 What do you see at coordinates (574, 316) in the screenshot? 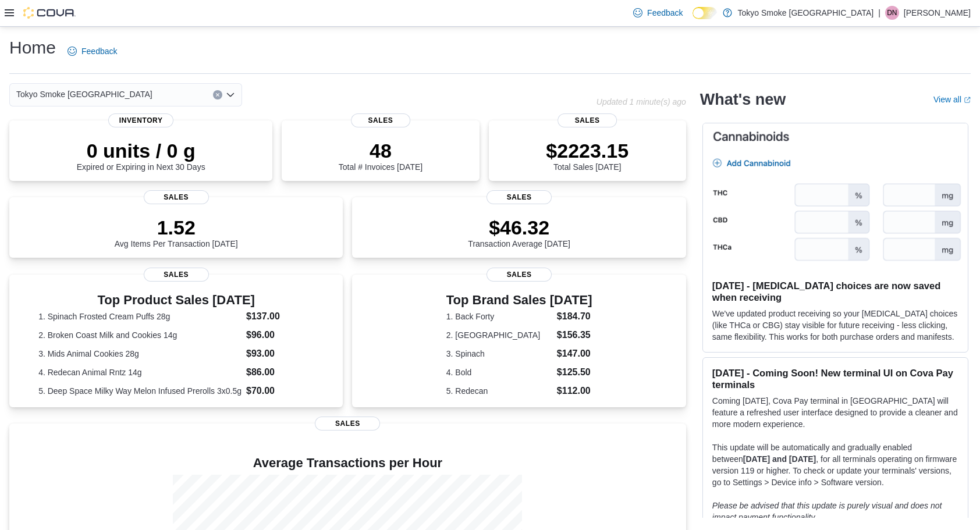
I see `dd: $184.70` at bounding box center [574, 316].